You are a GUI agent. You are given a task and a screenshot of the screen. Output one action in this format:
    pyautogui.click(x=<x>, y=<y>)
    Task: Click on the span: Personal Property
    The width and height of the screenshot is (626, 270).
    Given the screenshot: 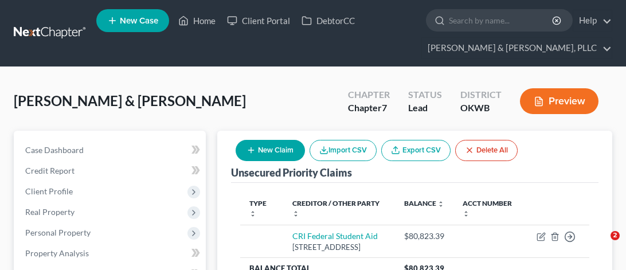 What is the action you would take?
    pyautogui.click(x=58, y=232)
    